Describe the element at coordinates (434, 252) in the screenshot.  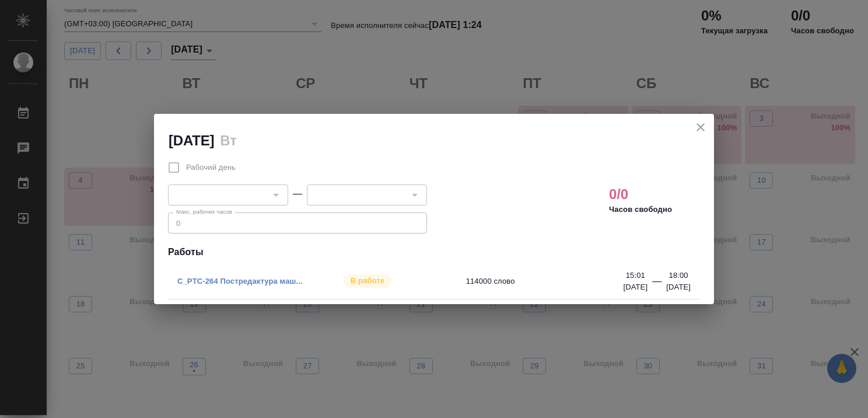
I see `h4: Работы` at that location.